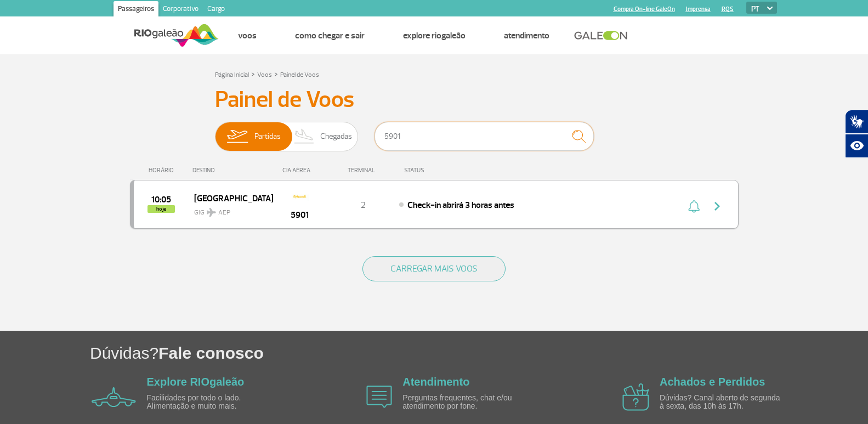 Image resolution: width=868 pixels, height=424 pixels. What do you see at coordinates (216, 10) in the screenshot?
I see `a: Cargo` at bounding box center [216, 10].